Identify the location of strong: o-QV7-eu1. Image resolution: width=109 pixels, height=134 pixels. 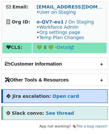
(50, 22).